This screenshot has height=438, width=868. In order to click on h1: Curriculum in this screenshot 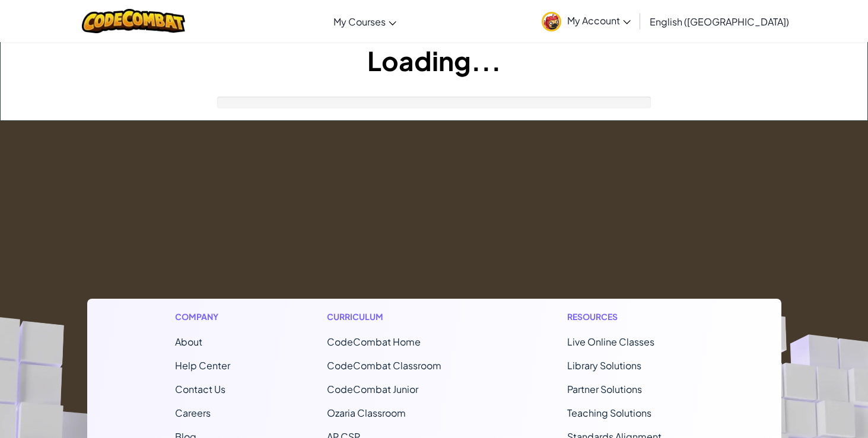, I will do `click(399, 316)`.